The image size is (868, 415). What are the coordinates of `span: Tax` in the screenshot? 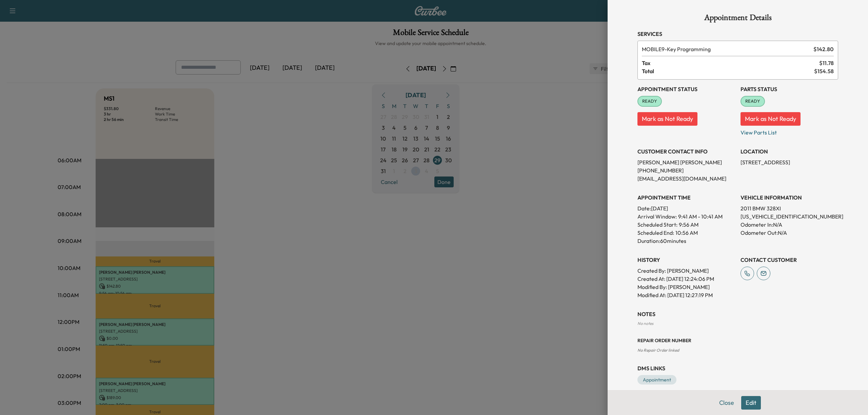 It's located at (731, 63).